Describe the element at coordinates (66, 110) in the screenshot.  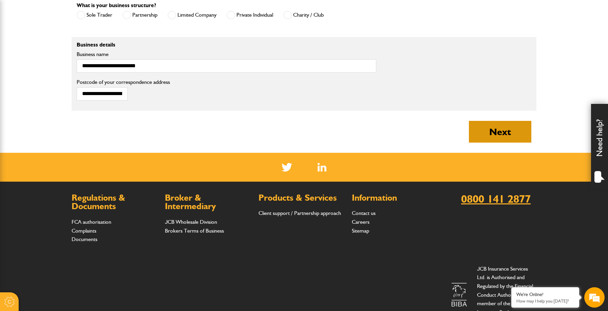
I see `input: Enter your phone number` at that location.